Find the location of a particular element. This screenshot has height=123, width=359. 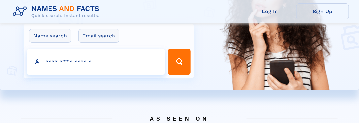

a: Log In is located at coordinates (270, 11).